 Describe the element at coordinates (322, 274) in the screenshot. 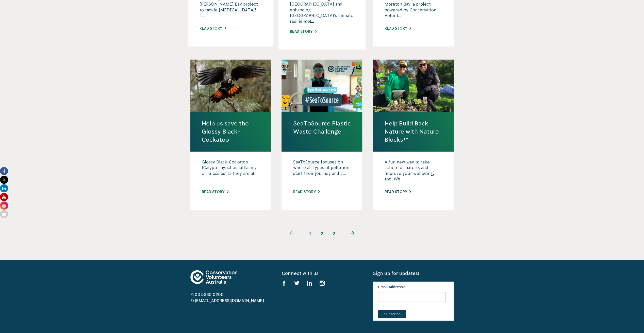

I see `h5: Connect with us` at that location.